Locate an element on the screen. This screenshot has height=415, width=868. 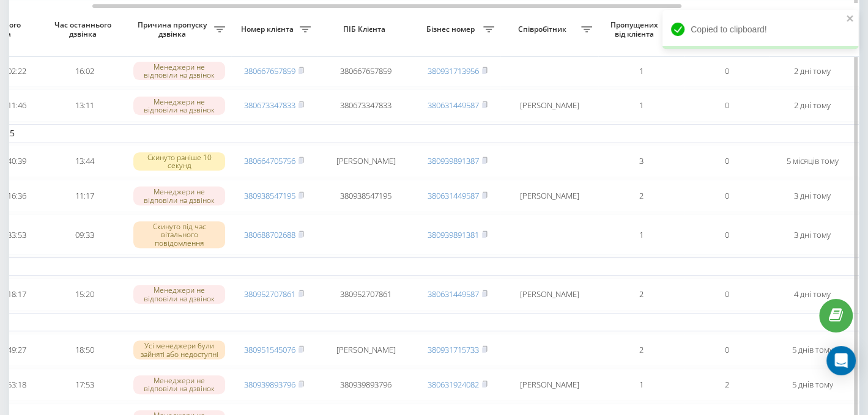
td: 09:33 is located at coordinates (85, 235).